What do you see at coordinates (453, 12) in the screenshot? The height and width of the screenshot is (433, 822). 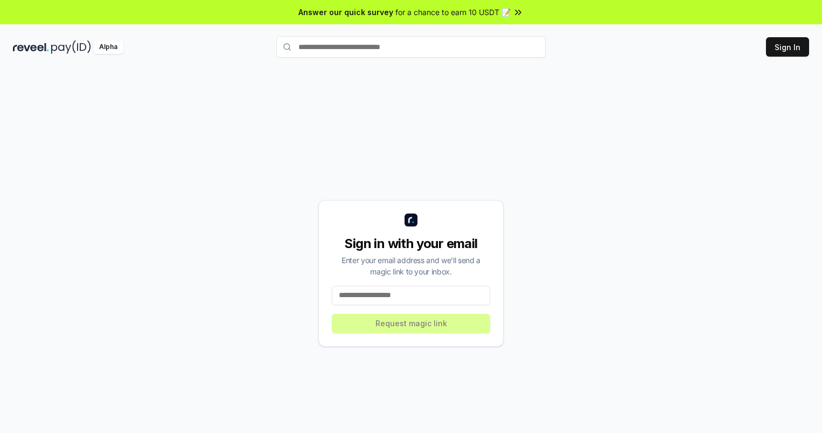 I see `span: for a chance to earn 10 USDT 📝` at bounding box center [453, 12].